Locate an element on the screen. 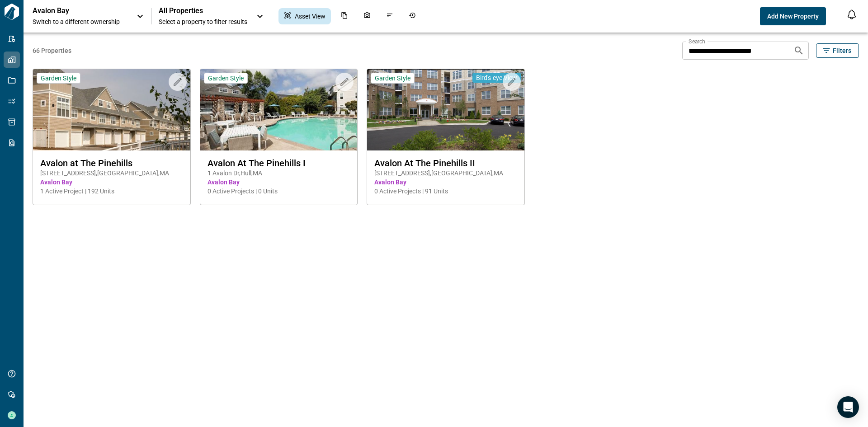 Image resolution: width=868 pixels, height=427 pixels. button: Search properties is located at coordinates (799, 51).